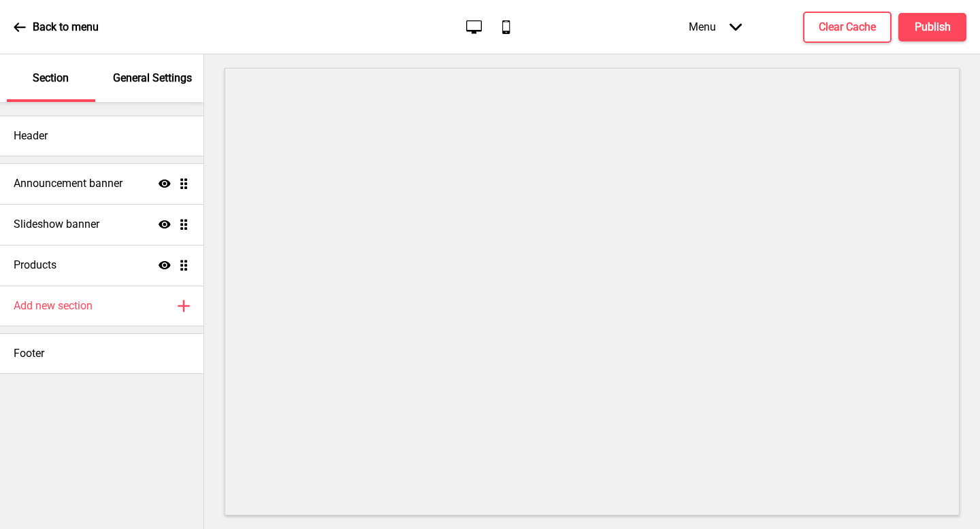  What do you see at coordinates (31, 136) in the screenshot?
I see `h4: Header` at bounding box center [31, 136].